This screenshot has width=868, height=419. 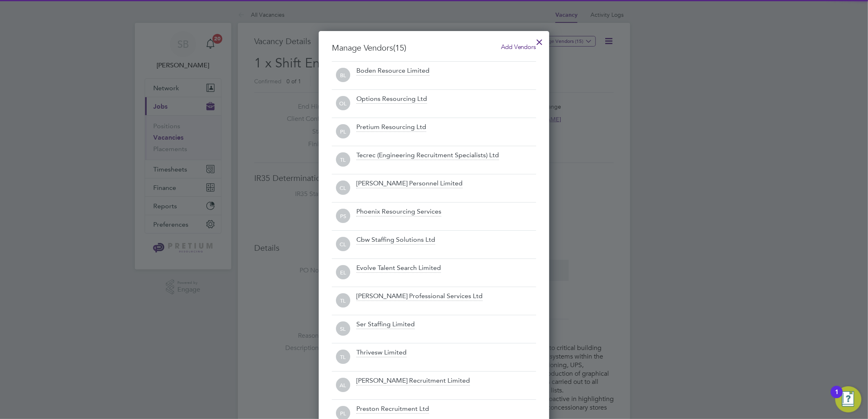 What do you see at coordinates (396, 240) in the screenshot?
I see `div: Cbw Staffing Solutions Ltd` at bounding box center [396, 240].